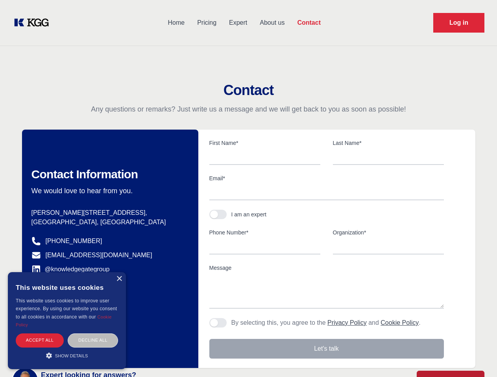 The width and height of the screenshot is (497, 377). What do you see at coordinates (109, 175) in the screenshot?
I see `h2: Contact Information` at bounding box center [109, 175].